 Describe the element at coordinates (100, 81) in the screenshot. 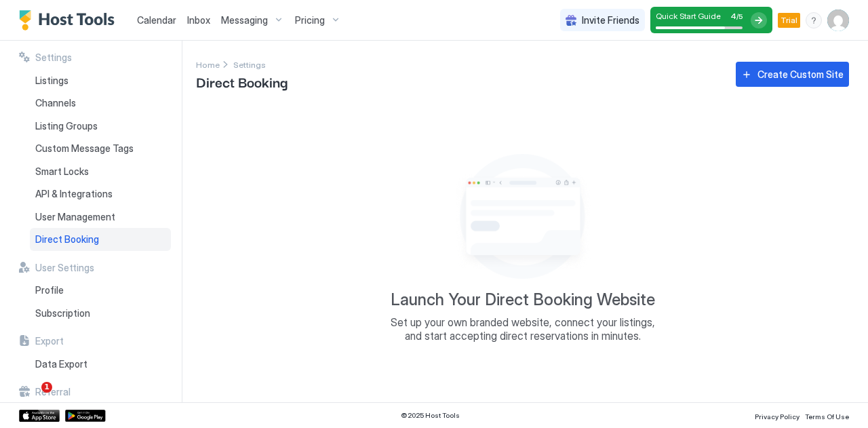

I see `a: Listings` at that location.